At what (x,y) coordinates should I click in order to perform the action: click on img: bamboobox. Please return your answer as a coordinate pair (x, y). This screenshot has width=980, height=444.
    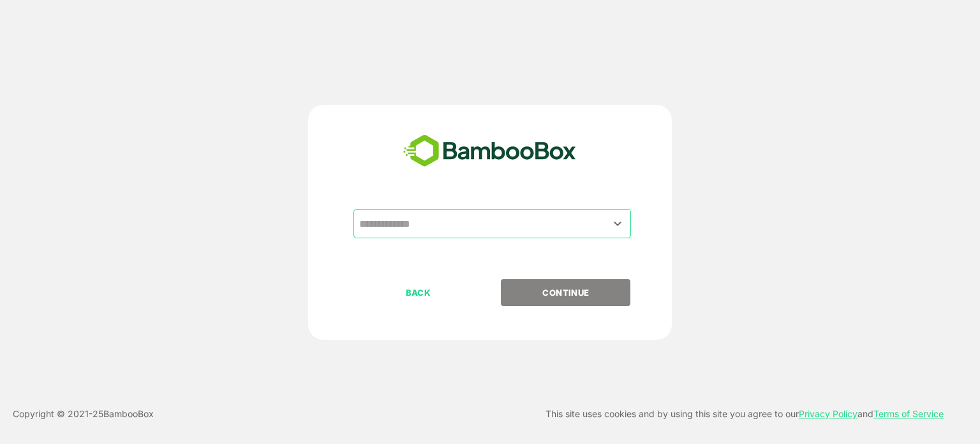
    Looking at the image, I should click on (490, 152).